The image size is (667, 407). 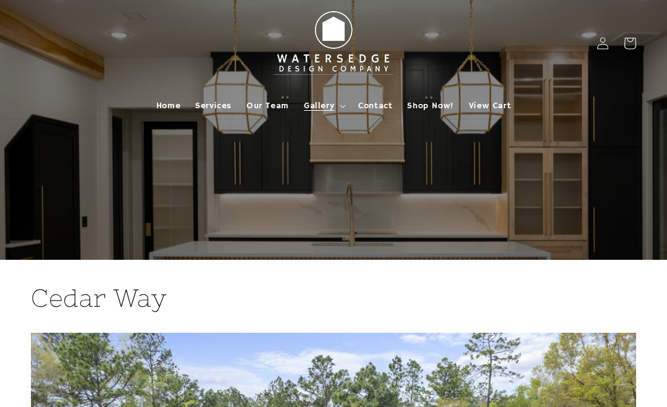 I want to click on a: Services, so click(x=213, y=106).